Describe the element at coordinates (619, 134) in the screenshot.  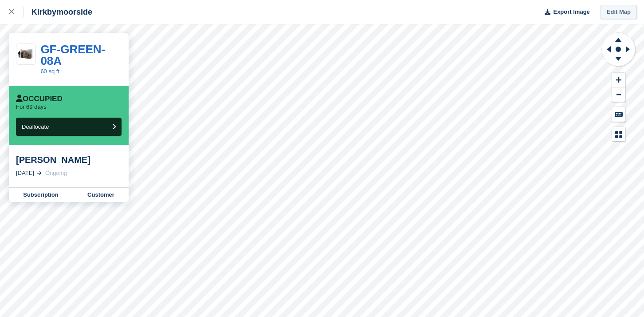
I see `button: Map Legend` at that location.